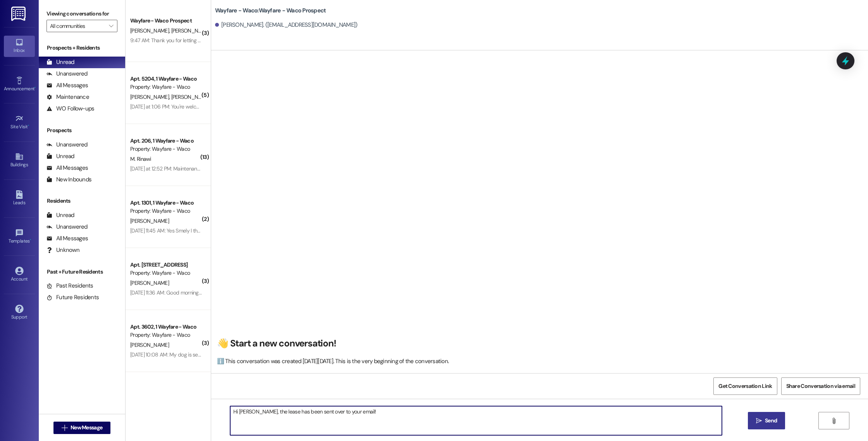 The height and width of the screenshot is (441, 868). I want to click on b: Wayfare - Waco: Wayfare - Waco Prospect, so click(271, 11).